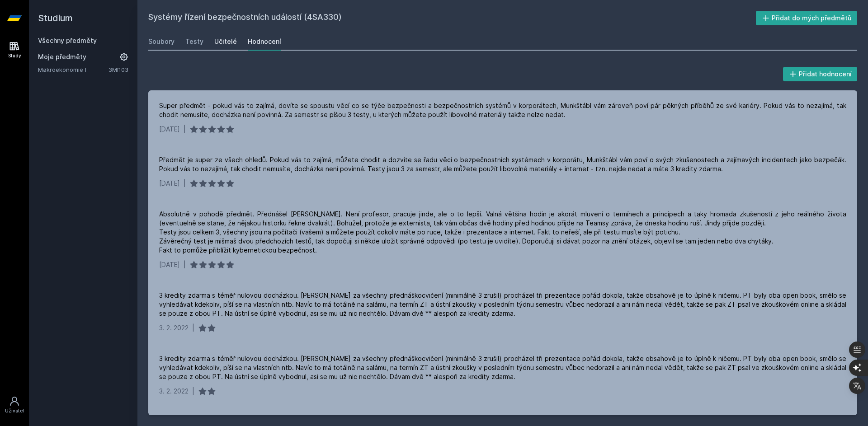 This screenshot has height=426, width=868. I want to click on button: Přidat do mých předmětů, so click(806, 18).